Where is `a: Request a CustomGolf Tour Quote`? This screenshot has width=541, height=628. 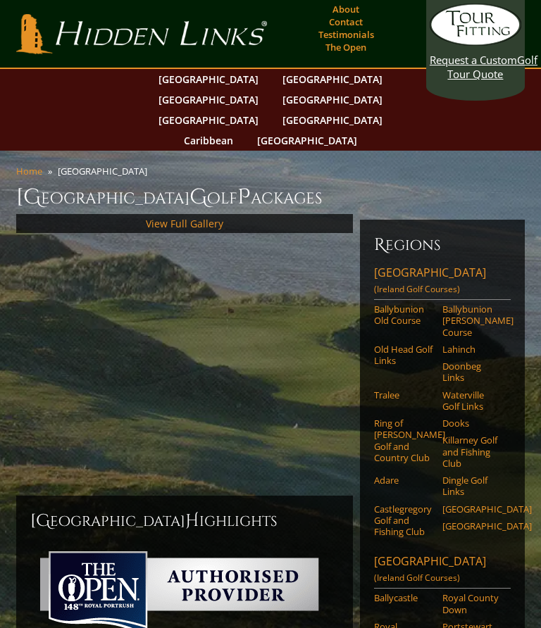 a: Request a CustomGolf Tour Quote is located at coordinates (475, 42).